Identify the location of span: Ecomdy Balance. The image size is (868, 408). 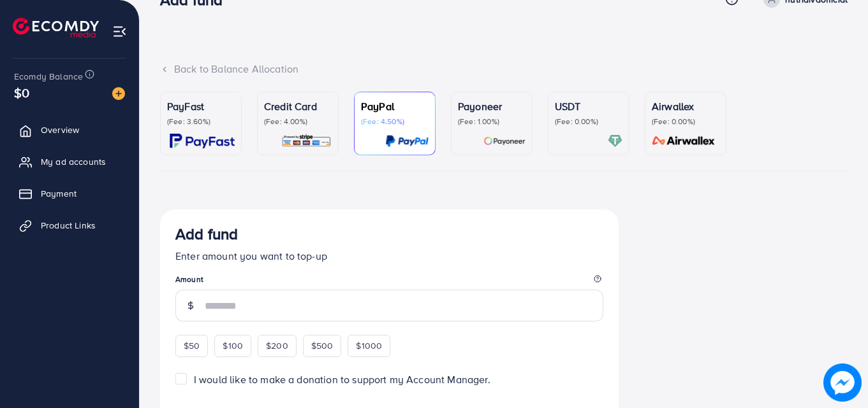
(48, 77).